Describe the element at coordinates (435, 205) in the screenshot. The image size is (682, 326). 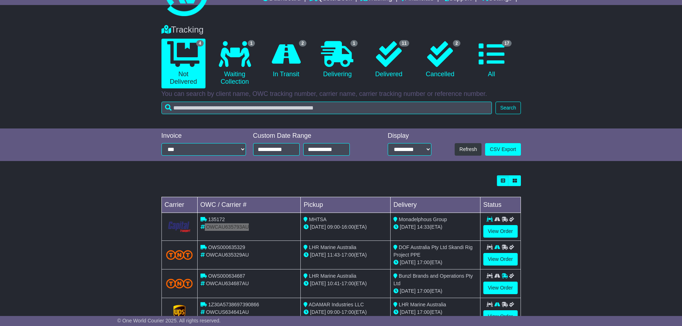
I see `td: Delivery` at that location.